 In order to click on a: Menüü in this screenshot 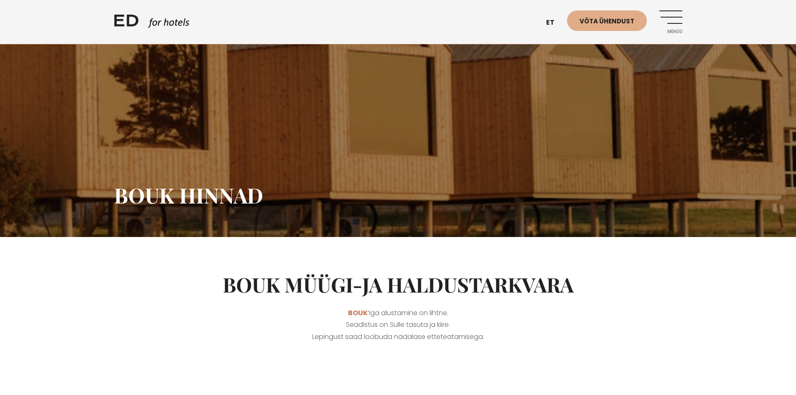, I will do `click(670, 22)`.